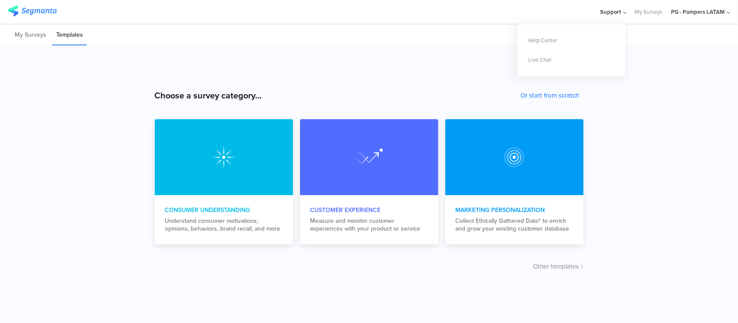 The image size is (738, 323). Describe the element at coordinates (369, 157) in the screenshot. I see `img: marketing_personalization.svg` at that location.